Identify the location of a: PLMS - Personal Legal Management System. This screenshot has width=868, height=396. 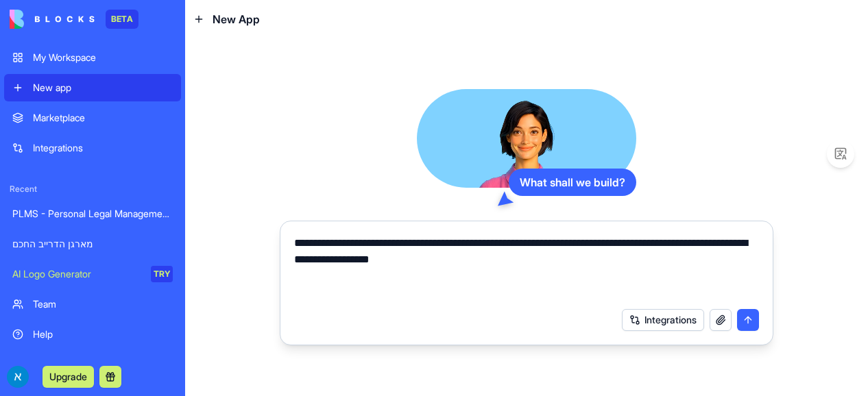
(92, 214).